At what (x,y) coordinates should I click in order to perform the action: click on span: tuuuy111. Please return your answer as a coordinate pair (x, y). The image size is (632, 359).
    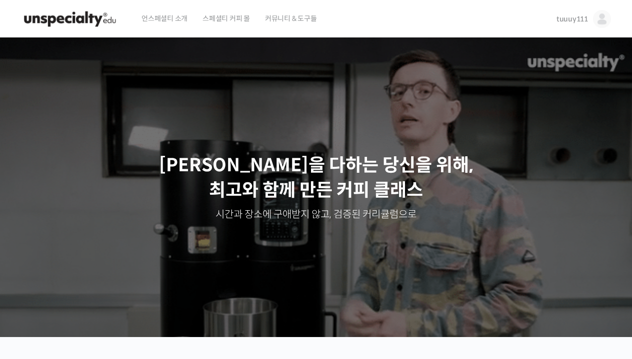
    Looking at the image, I should click on (572, 19).